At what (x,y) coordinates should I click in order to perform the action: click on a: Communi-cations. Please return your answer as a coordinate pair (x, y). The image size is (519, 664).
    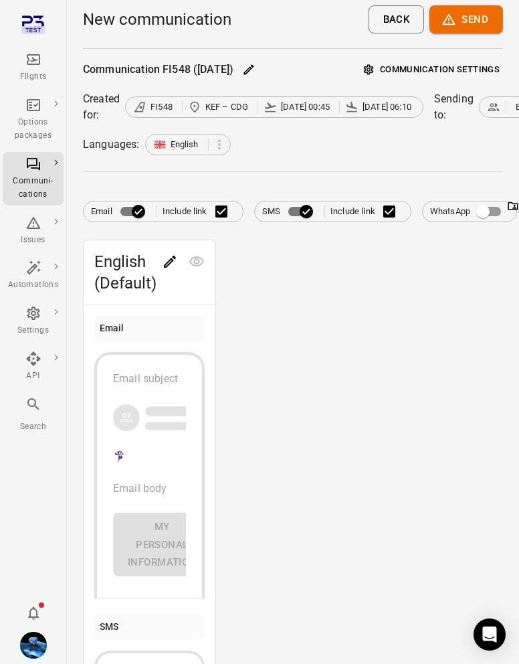
    Looking at the image, I should click on (33, 179).